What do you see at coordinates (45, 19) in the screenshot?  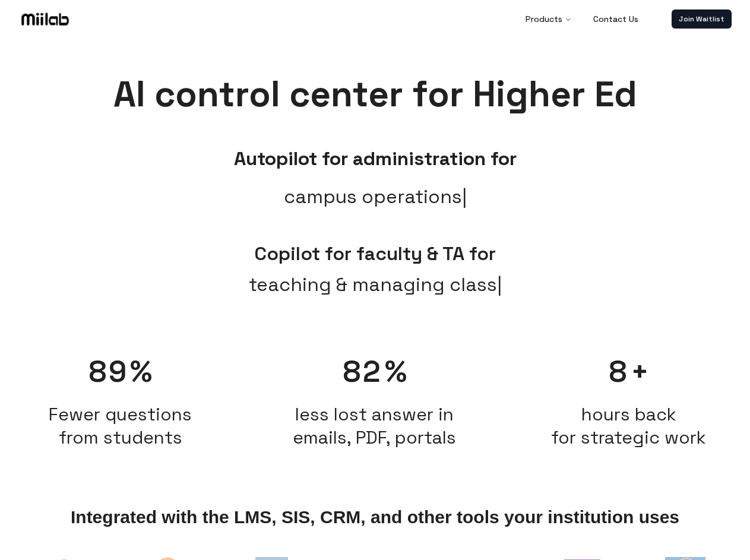 I see `a: Logo` at bounding box center [45, 19].